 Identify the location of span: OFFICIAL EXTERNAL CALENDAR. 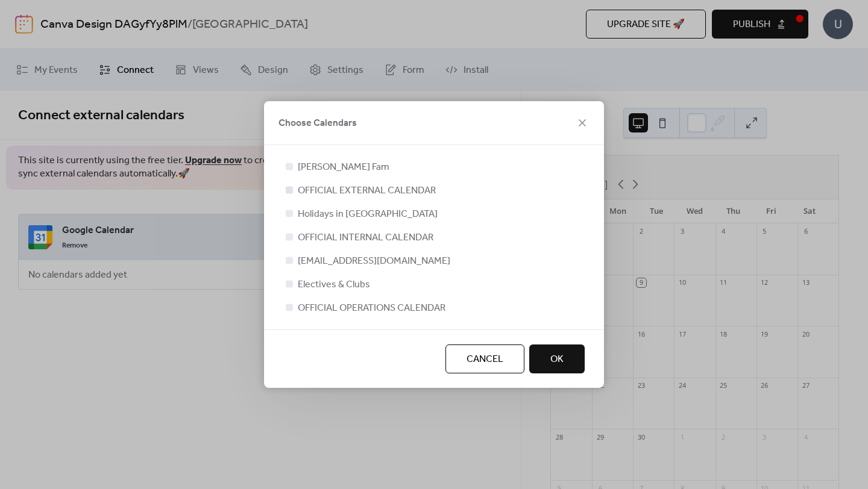
(366, 191).